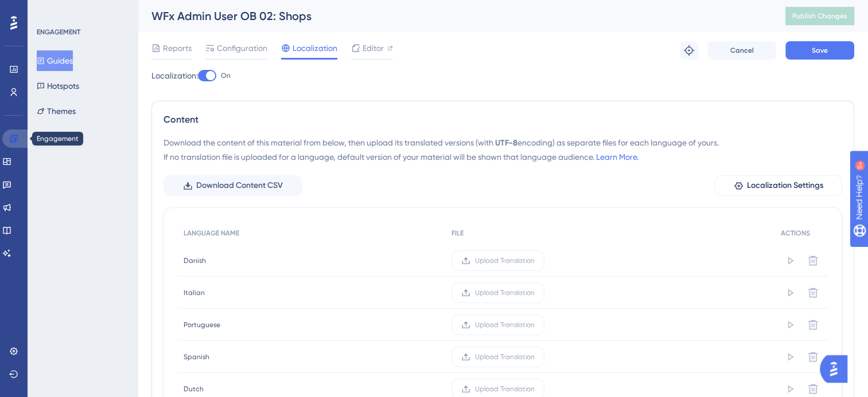  What do you see at coordinates (225, 75) in the screenshot?
I see `span: On` at bounding box center [225, 75].